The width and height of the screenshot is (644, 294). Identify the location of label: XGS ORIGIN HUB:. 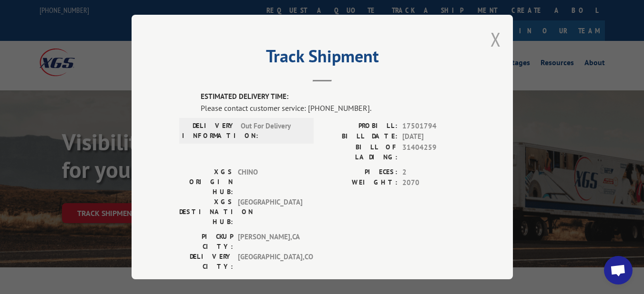
(206, 181).